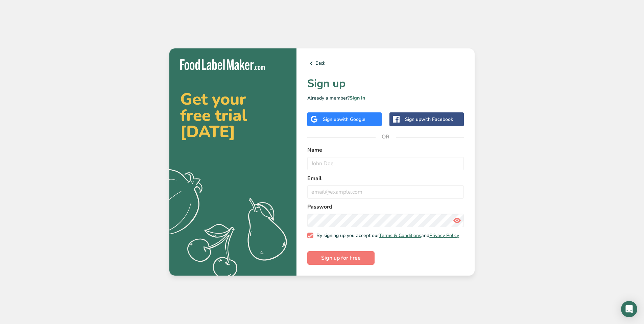  I want to click on a: Terms & Conditions, so click(400, 235).